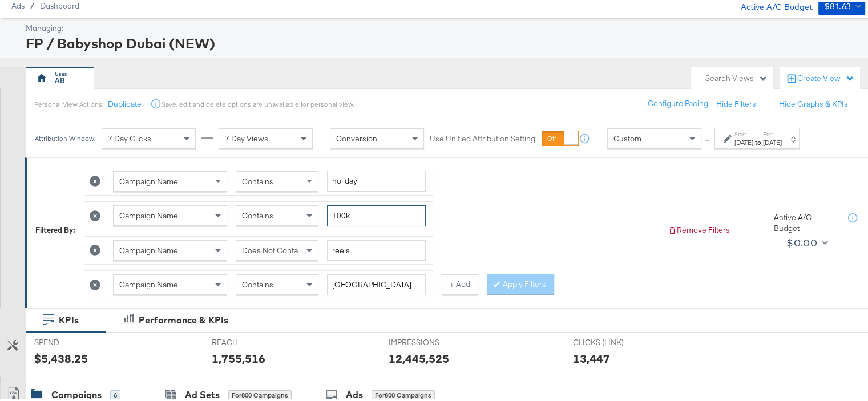  I want to click on span: IMPRESSIONS, so click(431, 341).